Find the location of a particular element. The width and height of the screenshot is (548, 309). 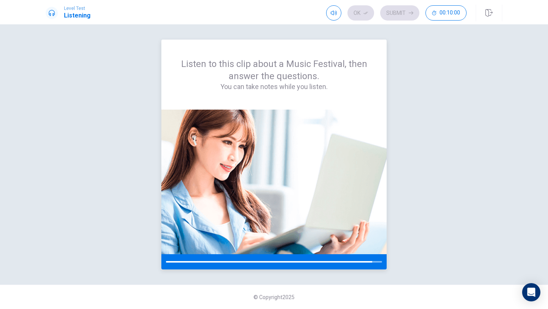

div: Open Intercom Messenger is located at coordinates (531, 292).